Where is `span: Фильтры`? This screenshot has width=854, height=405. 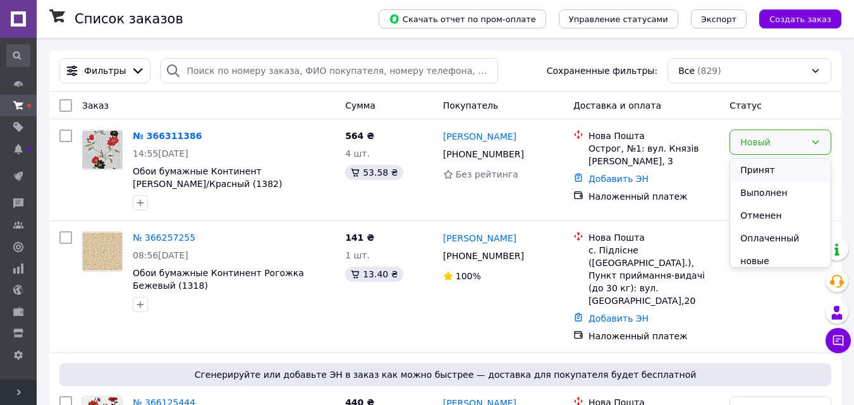 span: Фильтры is located at coordinates (105, 71).